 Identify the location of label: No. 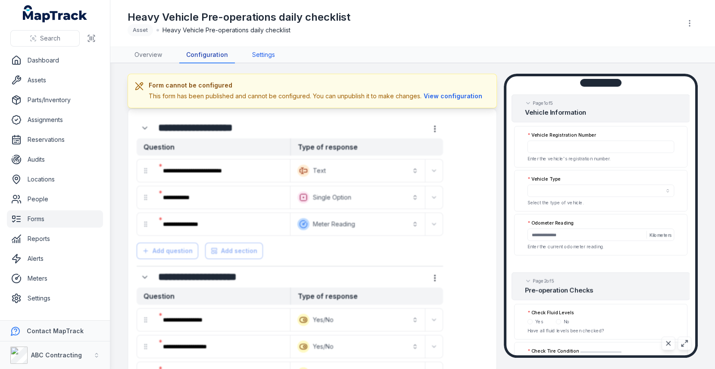
(567, 322).